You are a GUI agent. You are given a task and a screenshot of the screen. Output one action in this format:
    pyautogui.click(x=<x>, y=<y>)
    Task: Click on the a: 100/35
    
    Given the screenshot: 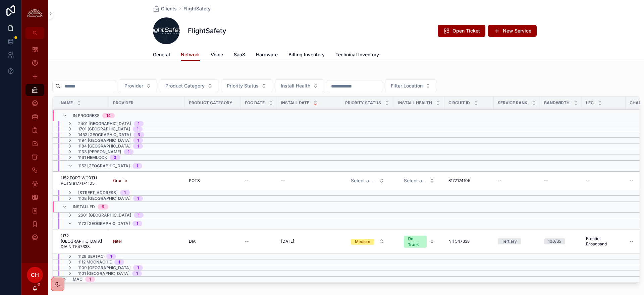 What is the action you would take?
    pyautogui.click(x=561, y=241)
    